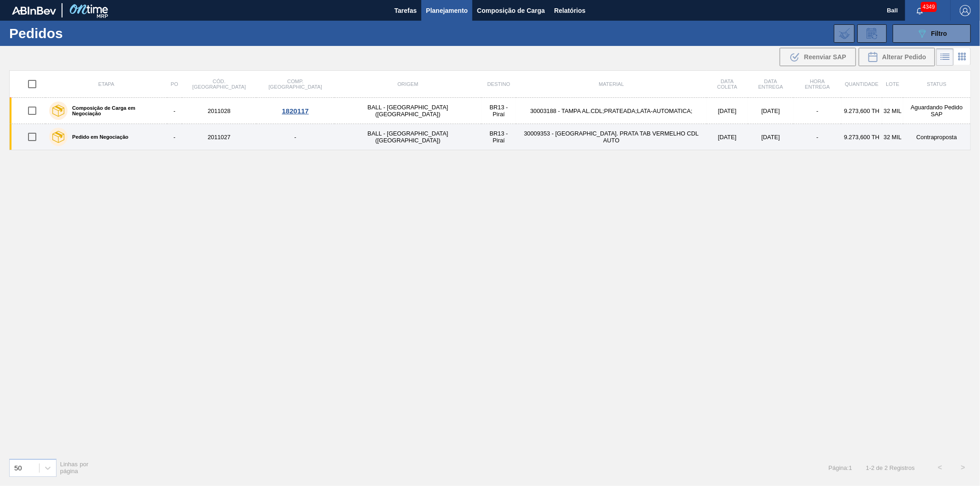  What do you see at coordinates (511, 11) in the screenshot?
I see `span: Composição de Carga` at bounding box center [511, 11].